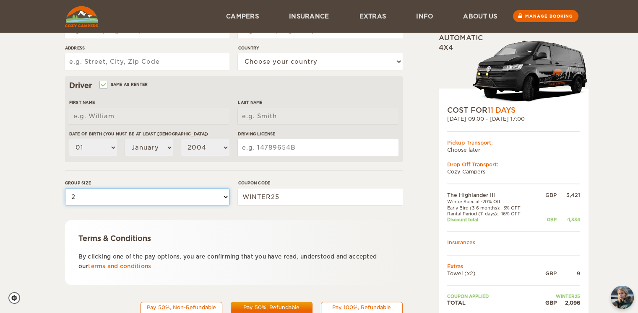 The image size is (638, 313). What do you see at coordinates (513, 266) in the screenshot?
I see `td: Extras` at bounding box center [513, 266].